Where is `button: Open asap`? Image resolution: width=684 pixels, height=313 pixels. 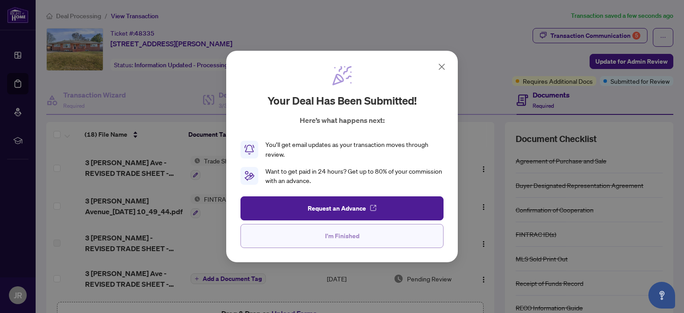 button: Open asap is located at coordinates (662, 295).